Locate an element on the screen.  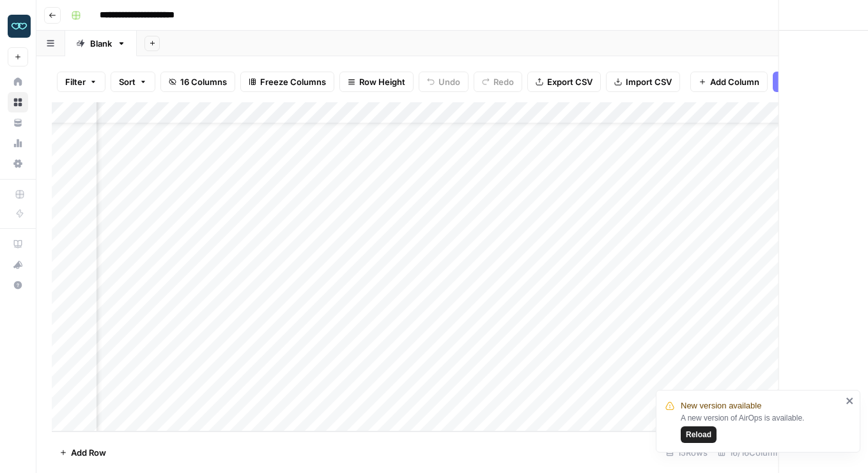
button: Freeze Columns is located at coordinates (287, 81).